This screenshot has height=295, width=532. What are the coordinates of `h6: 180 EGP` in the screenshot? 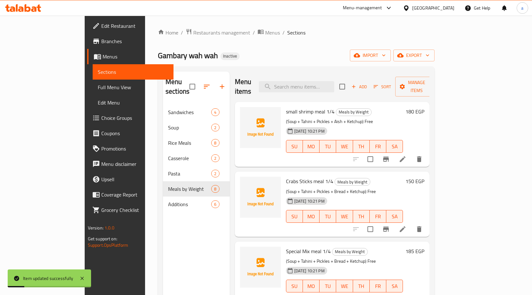 It's located at (415, 111).